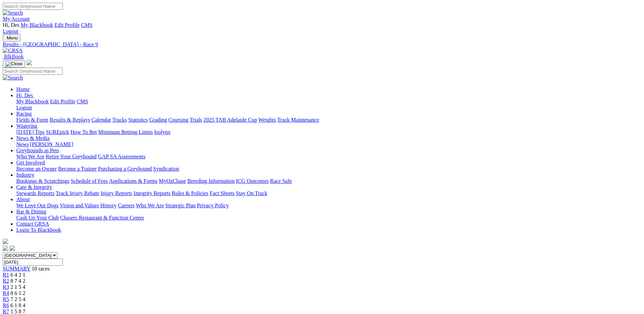 The width and height of the screenshot is (644, 314). I want to click on a: Fact Sheets, so click(222, 193).